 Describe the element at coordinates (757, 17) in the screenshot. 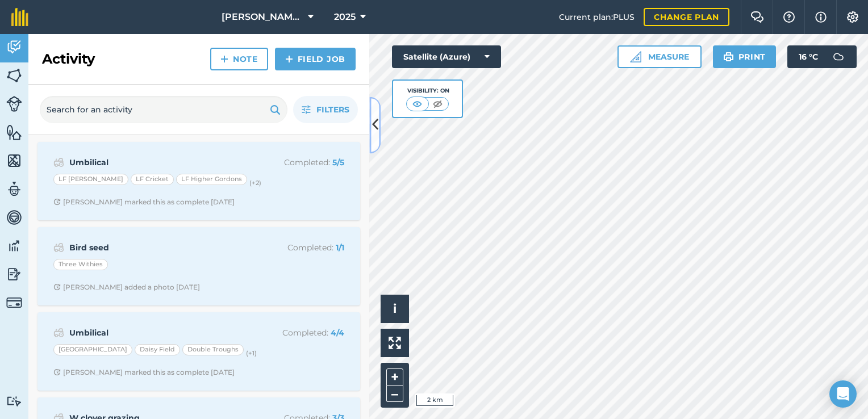

I see `img: Two speech bubbles overlapping with the left bubble in the forefront` at that location.